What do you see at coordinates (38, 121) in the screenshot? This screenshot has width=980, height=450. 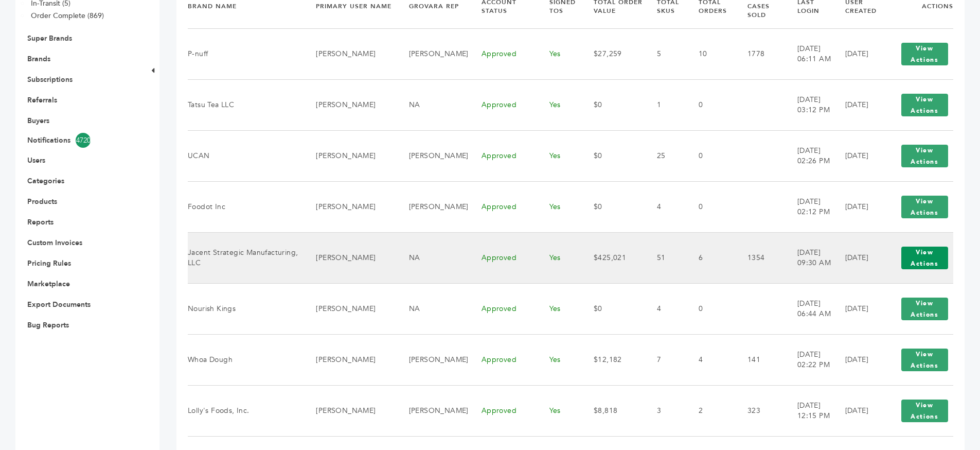 I see `a: Buyers` at bounding box center [38, 121].